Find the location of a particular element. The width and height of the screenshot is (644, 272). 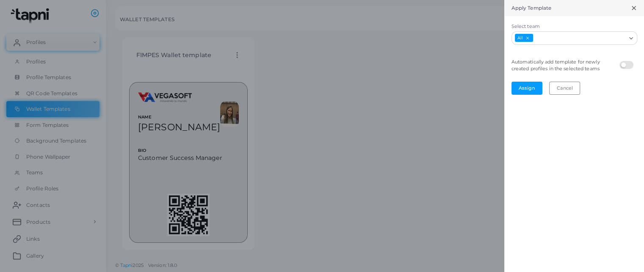

button: Deselect All is located at coordinates (527, 38).